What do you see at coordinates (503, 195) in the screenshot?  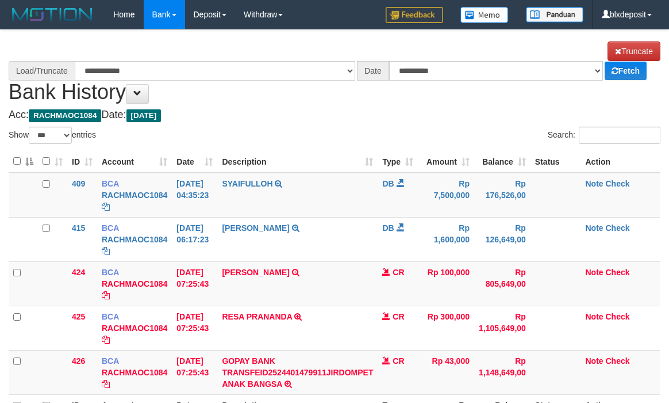 I see `td: Rp 176,526,00` at bounding box center [503, 195].